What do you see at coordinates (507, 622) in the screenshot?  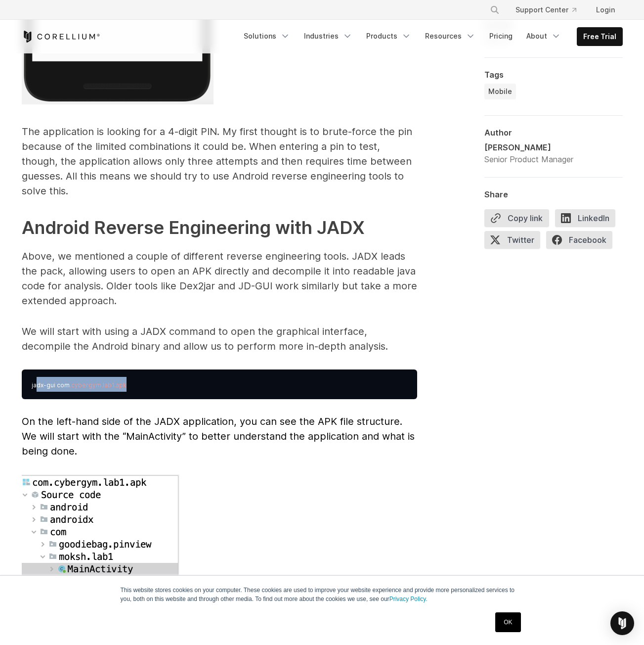 I see `a: OK` at bounding box center [507, 622].